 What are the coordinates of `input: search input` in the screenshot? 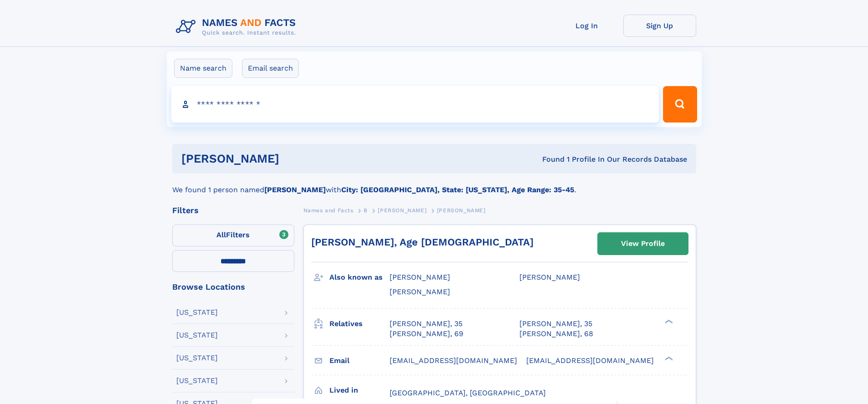 It's located at (415, 104).